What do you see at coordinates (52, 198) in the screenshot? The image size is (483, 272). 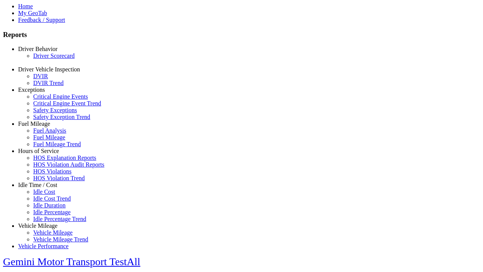 I see `a: Idle Cost Trend` at bounding box center [52, 198].